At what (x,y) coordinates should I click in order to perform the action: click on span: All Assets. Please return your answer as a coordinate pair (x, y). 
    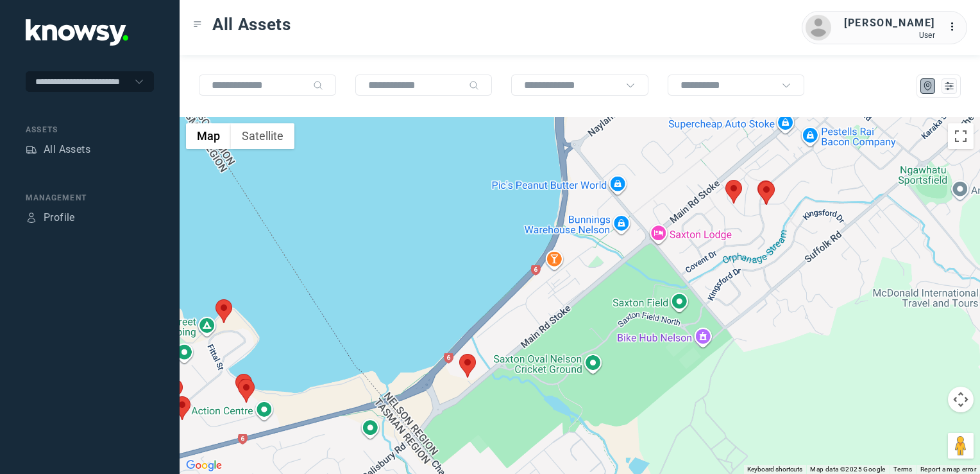
    Looking at the image, I should click on (252, 24).